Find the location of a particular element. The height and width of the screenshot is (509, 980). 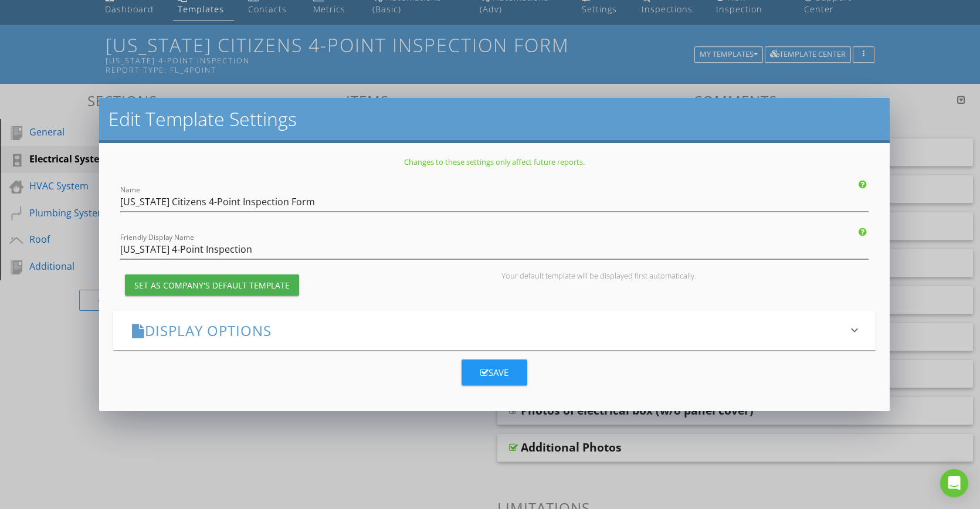

div: Set as Company's Default Template is located at coordinates (212, 285).